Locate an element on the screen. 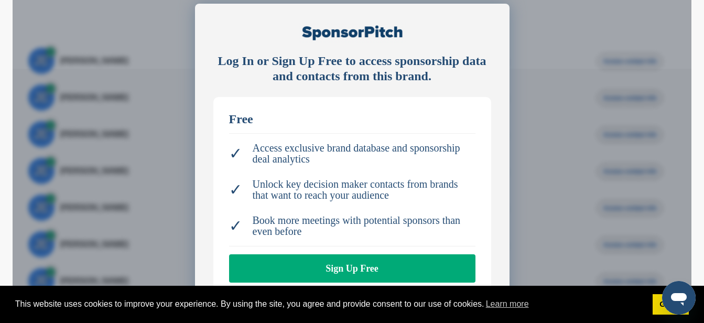  li: Access exclusive brand database and sponsorship deal analytics is located at coordinates (352, 154).